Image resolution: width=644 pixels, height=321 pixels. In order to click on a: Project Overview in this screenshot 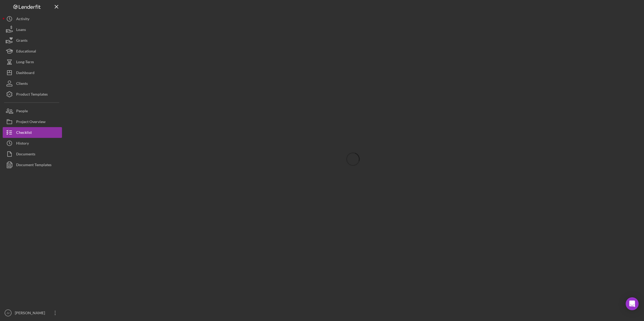, I will do `click(32, 121)`.